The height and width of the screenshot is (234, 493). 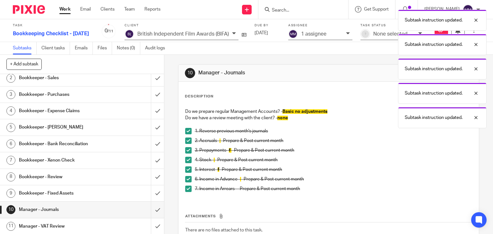 What do you see at coordinates (333, 179) in the screenshot?
I see `p: 6. Income in Advance - - Prepare & Post current month` at bounding box center [333, 179].